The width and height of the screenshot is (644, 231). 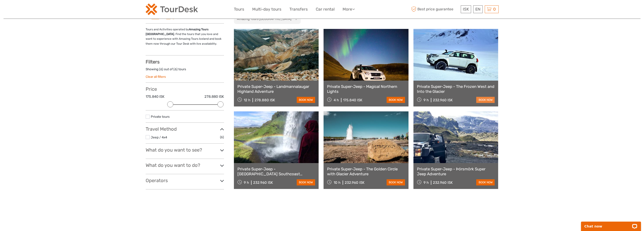 I want to click on a: Private Super-Jeep - The Frozen West and Into the Glacier, so click(x=456, y=89).